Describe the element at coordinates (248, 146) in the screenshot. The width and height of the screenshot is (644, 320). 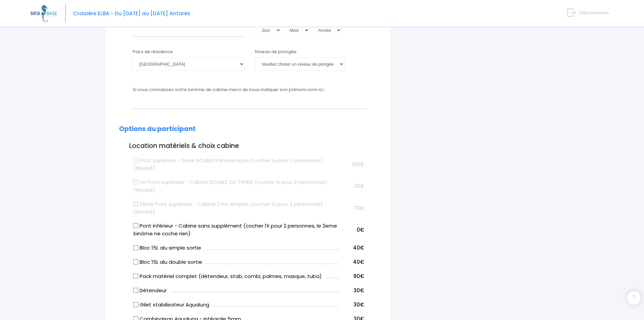
I see `h3: Location matériels & choix cabine` at that location.